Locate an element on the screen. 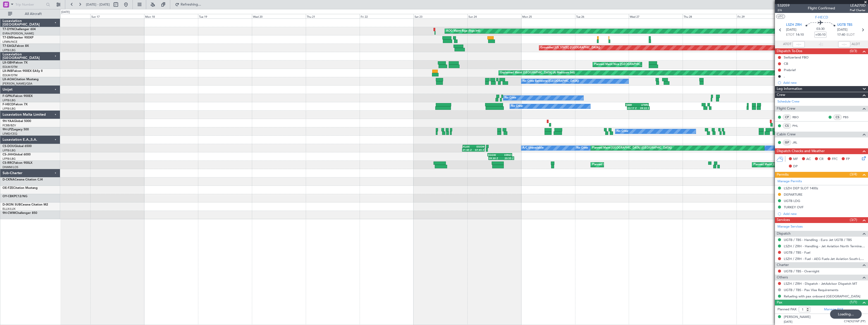 This screenshot has width=868, height=325. a: JRL is located at coordinates (798, 143).